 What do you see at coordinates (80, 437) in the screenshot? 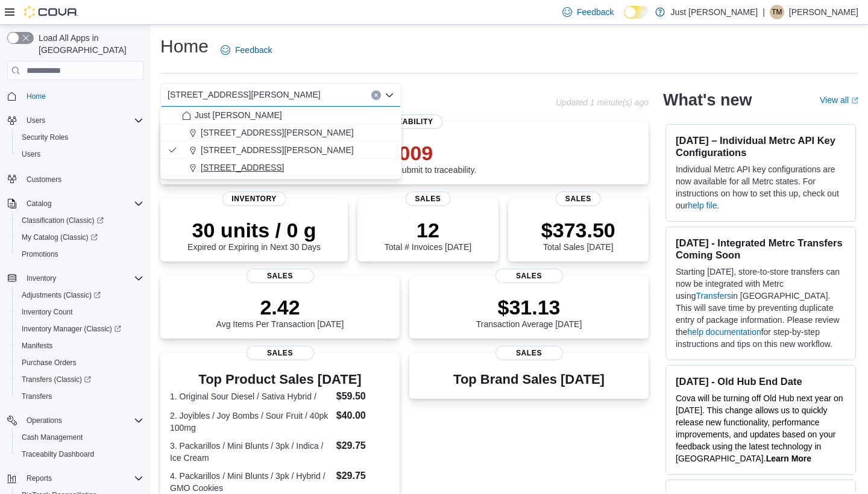
I see `span: Cash Management` at bounding box center [80, 437].